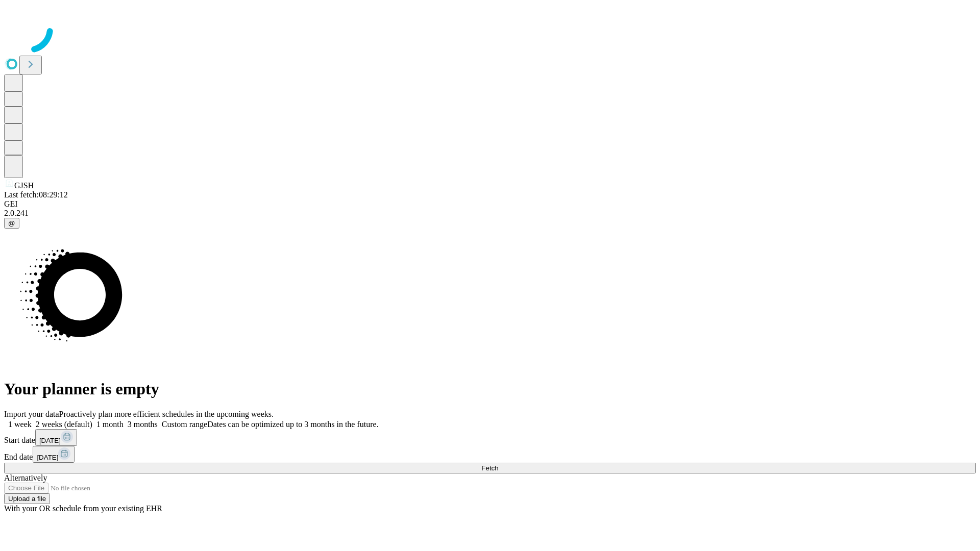 The image size is (980, 551). Describe the element at coordinates (36, 194) in the screenshot. I see `span: Last fetch: 08:29:12` at that location.